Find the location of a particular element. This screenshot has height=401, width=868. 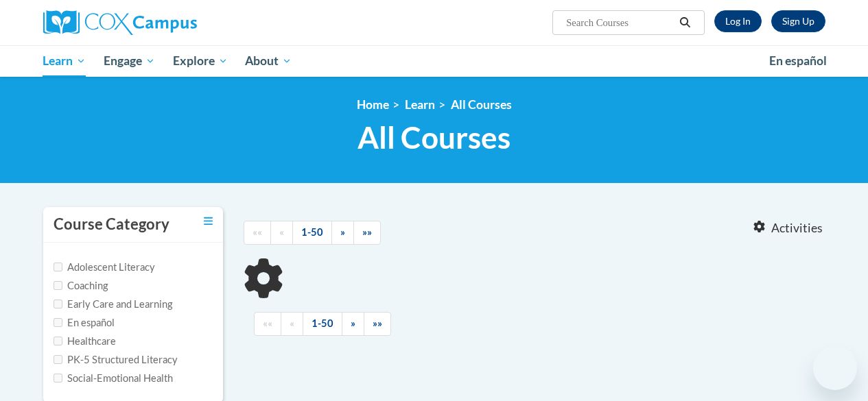

label: Coaching is located at coordinates (80, 286).